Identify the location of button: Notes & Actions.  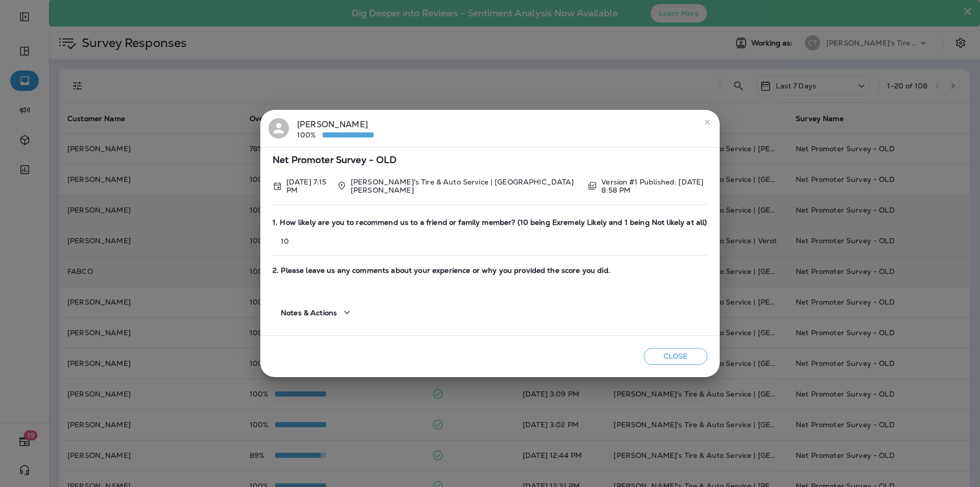
(317, 312).